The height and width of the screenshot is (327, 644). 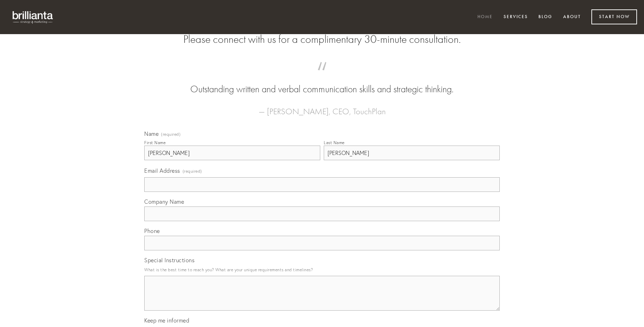 I want to click on a: Start Now, so click(x=614, y=17).